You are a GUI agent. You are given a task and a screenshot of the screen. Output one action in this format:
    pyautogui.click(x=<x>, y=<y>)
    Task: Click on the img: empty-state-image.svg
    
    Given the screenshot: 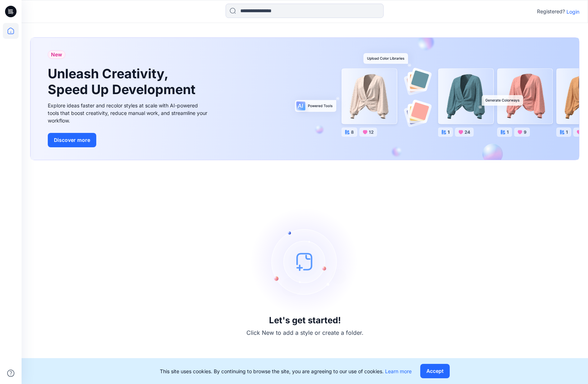 What is the action you would take?
    pyautogui.click(x=305, y=261)
    